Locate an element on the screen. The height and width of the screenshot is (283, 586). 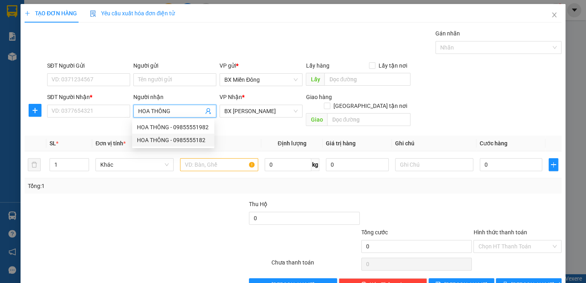
div: Người nhận is located at coordinates (175, 97).